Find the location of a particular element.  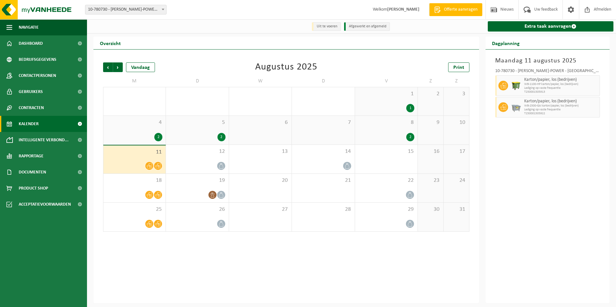

span: Kalender is located at coordinates (29, 124).